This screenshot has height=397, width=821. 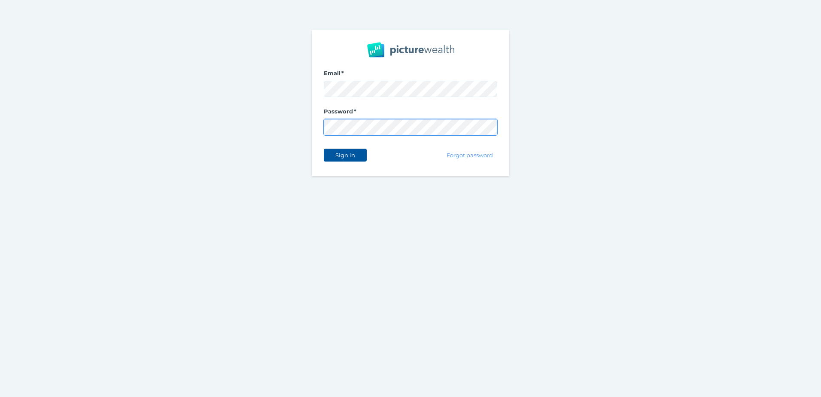 I want to click on span: Forgot password, so click(x=470, y=155).